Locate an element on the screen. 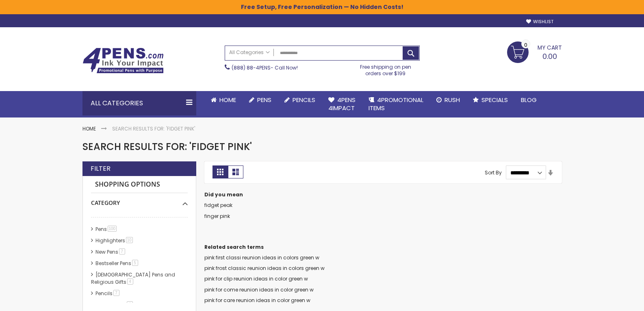 The width and height of the screenshot is (644, 311). span: 100 is located at coordinates (112, 228).